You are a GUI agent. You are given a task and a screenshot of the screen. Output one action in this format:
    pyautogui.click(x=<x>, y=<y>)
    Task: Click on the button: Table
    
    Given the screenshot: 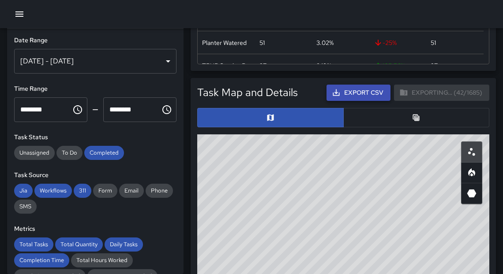 What is the action you would take?
    pyautogui.click(x=416, y=118)
    